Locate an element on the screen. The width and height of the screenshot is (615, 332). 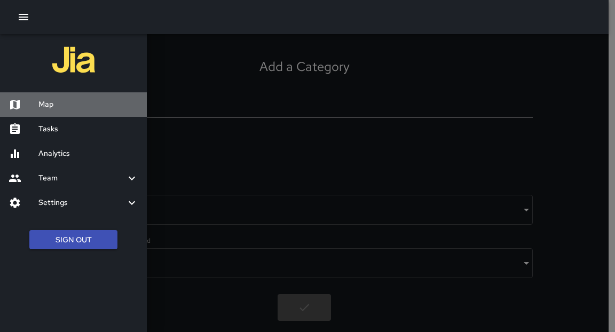
img: jia-logo is located at coordinates (74, 60).